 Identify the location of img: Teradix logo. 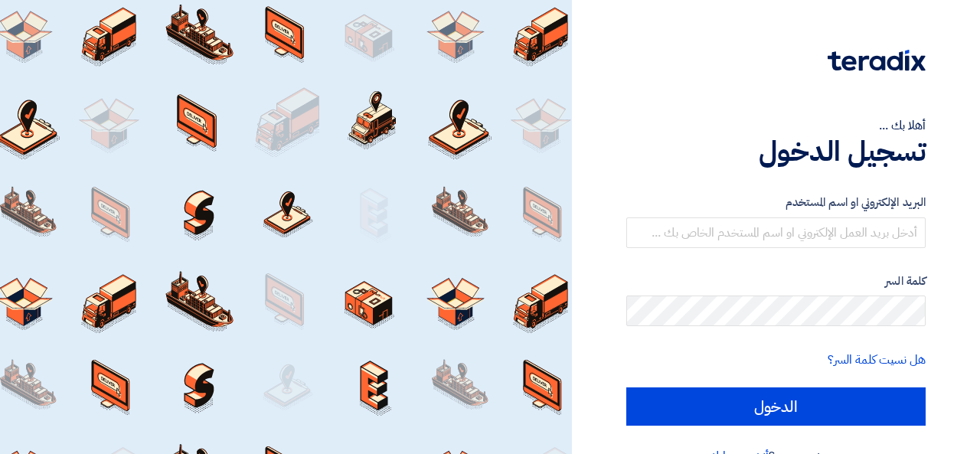
(876, 61).